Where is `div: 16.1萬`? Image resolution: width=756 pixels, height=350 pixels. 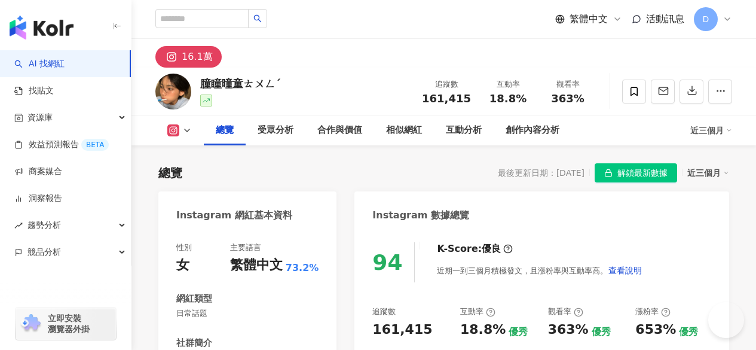
div: 16.1萬 is located at coordinates (197, 57).